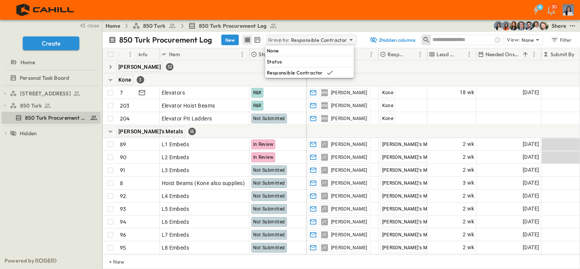 The width and height of the screenshot is (580, 269). What do you see at coordinates (173, 93) in the screenshot?
I see `span: Elevators` at bounding box center [173, 93].